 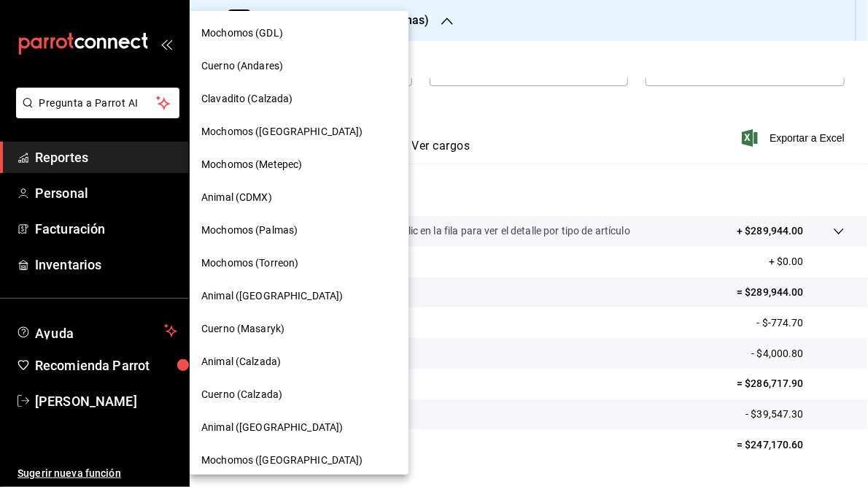 What do you see at coordinates (241, 361) in the screenshot?
I see `span: Animal (Calzada)` at bounding box center [241, 361].